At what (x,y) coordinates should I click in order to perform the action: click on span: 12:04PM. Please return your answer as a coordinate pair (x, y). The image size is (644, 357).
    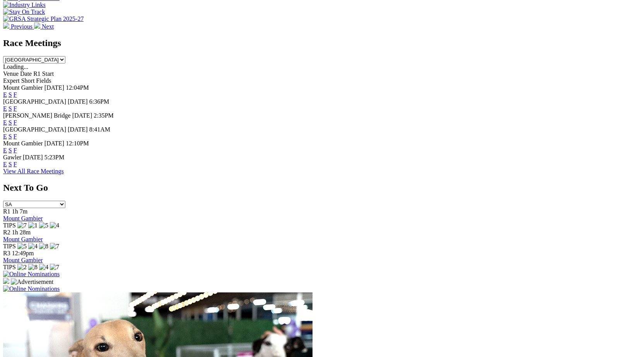
    Looking at the image, I should click on (78, 88).